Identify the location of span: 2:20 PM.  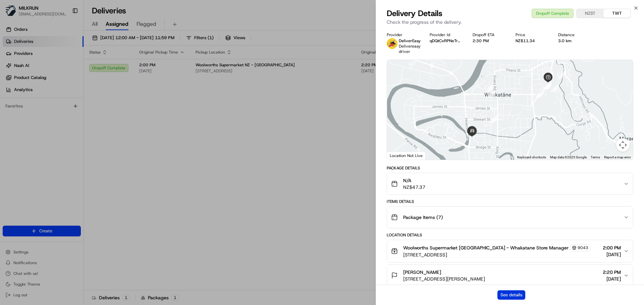
(612, 272).